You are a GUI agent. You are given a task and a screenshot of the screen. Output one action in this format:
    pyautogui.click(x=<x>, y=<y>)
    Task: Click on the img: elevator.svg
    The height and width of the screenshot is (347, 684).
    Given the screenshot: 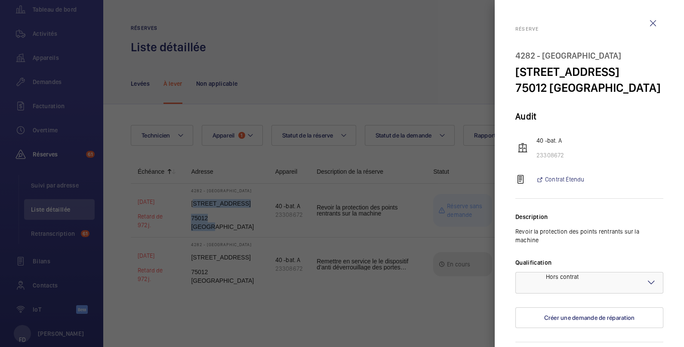 What is the action you would take?
    pyautogui.click(x=523, y=148)
    